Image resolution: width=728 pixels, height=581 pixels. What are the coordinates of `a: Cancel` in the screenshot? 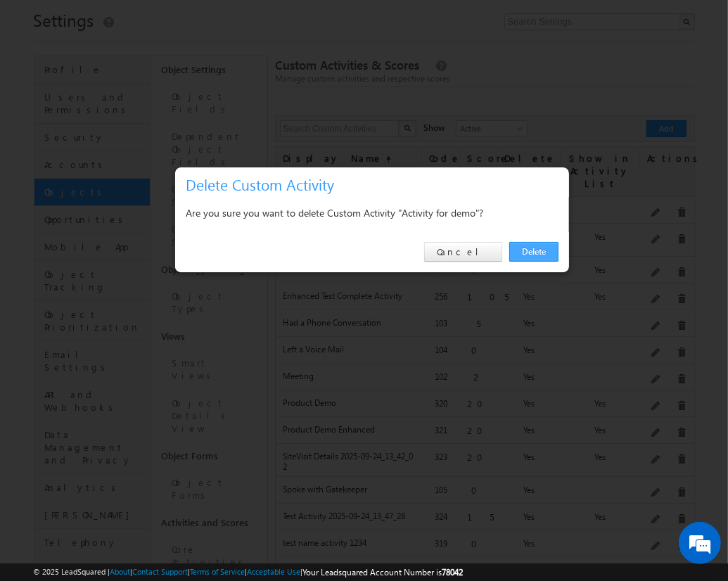 It's located at (463, 252).